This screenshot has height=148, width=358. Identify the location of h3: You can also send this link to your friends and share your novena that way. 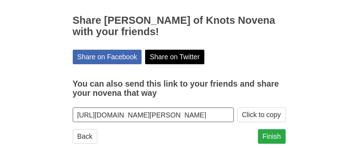
(179, 88).